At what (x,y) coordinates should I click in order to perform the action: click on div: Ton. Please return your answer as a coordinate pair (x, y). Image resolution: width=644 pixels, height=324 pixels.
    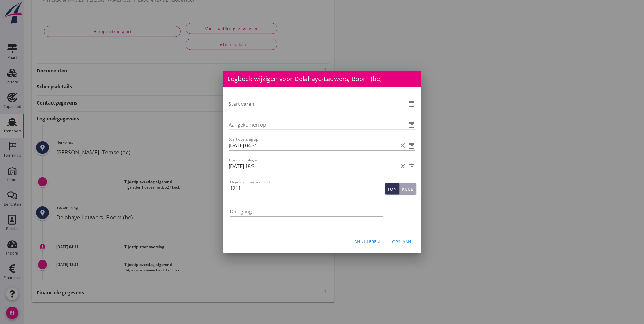
    Looking at the image, I should click on (392, 189).